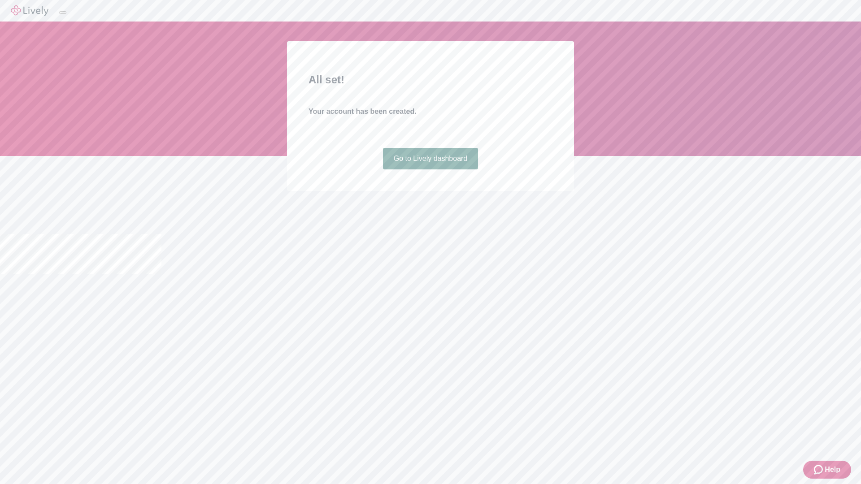 Image resolution: width=861 pixels, height=484 pixels. What do you see at coordinates (30, 11) in the screenshot?
I see `img: Lively` at bounding box center [30, 11].